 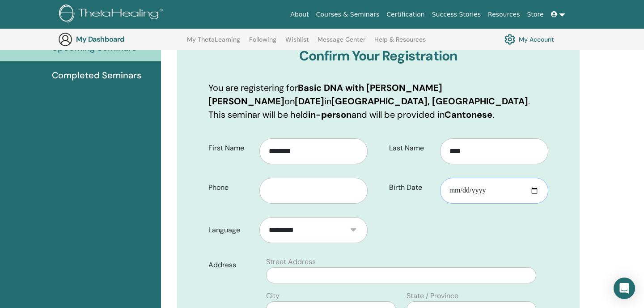 I want to click on label: Last Name, so click(x=411, y=148).